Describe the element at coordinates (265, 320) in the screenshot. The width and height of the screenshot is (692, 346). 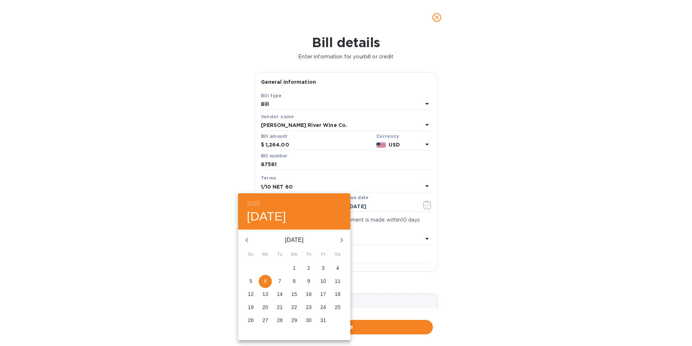
I see `p: 27` at that location.